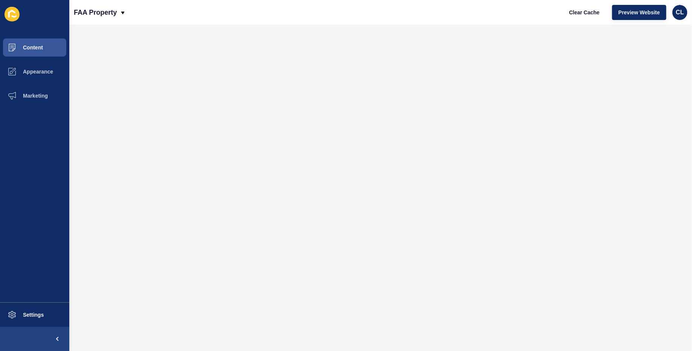 The height and width of the screenshot is (351, 692). I want to click on span: CL, so click(680, 12).